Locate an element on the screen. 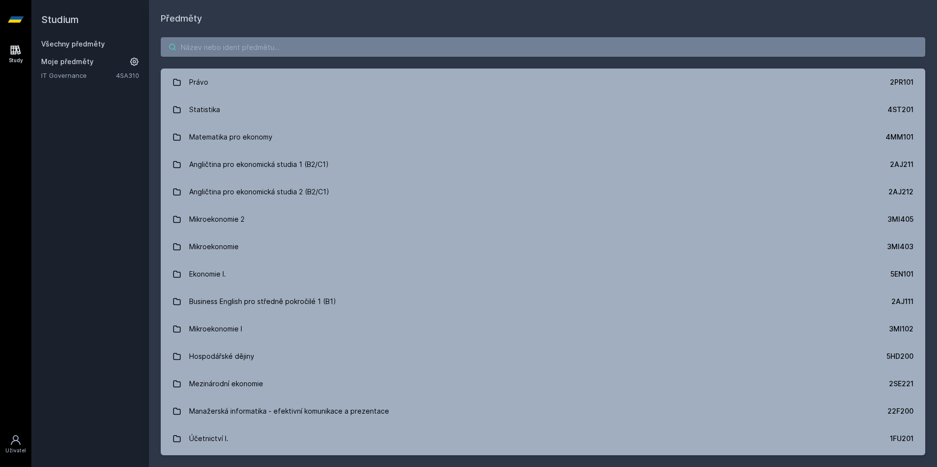 This screenshot has height=467, width=937. div: Business English pro středně pokročilé 1 (B1) is located at coordinates (263, 302).